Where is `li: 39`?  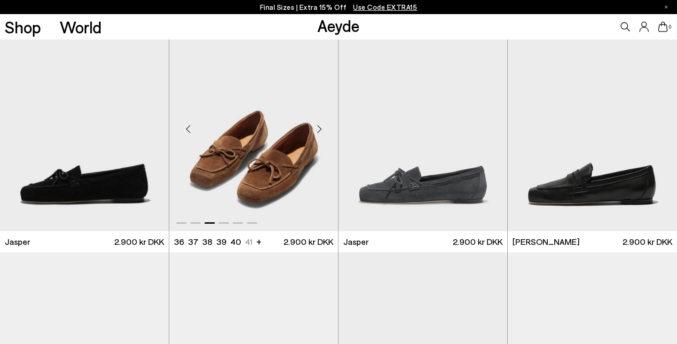
li: 39 is located at coordinates (221, 242).